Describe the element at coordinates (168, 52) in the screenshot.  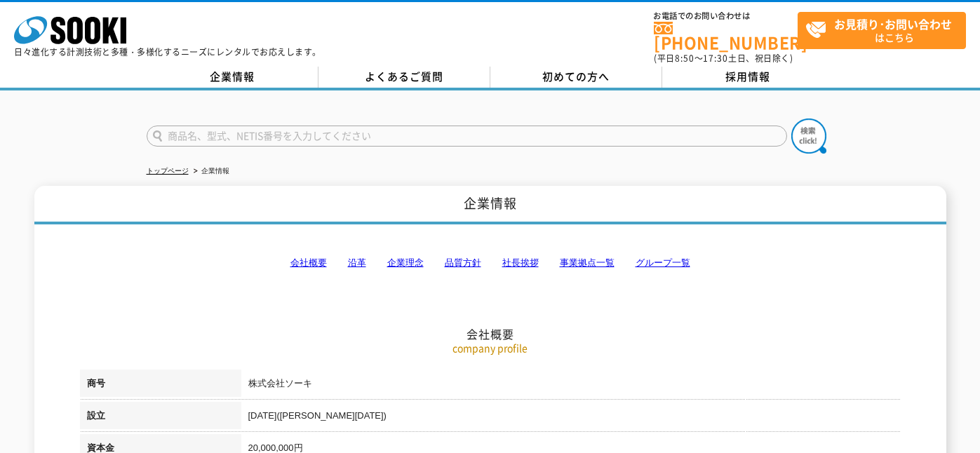
I see `p: 日々進化する計測技術と多種・多様化するニーズにレンタルでお応えします。` at that location.